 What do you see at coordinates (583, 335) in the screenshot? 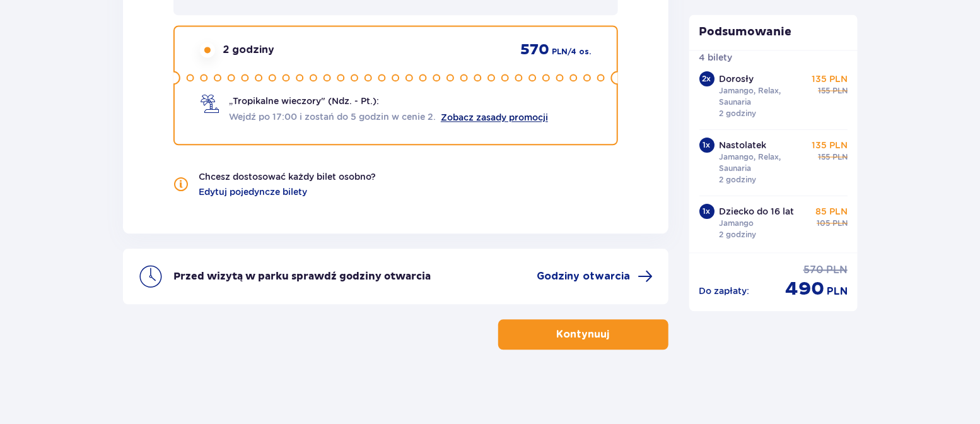
I see `button: Kontynuuj` at bounding box center [583, 335].